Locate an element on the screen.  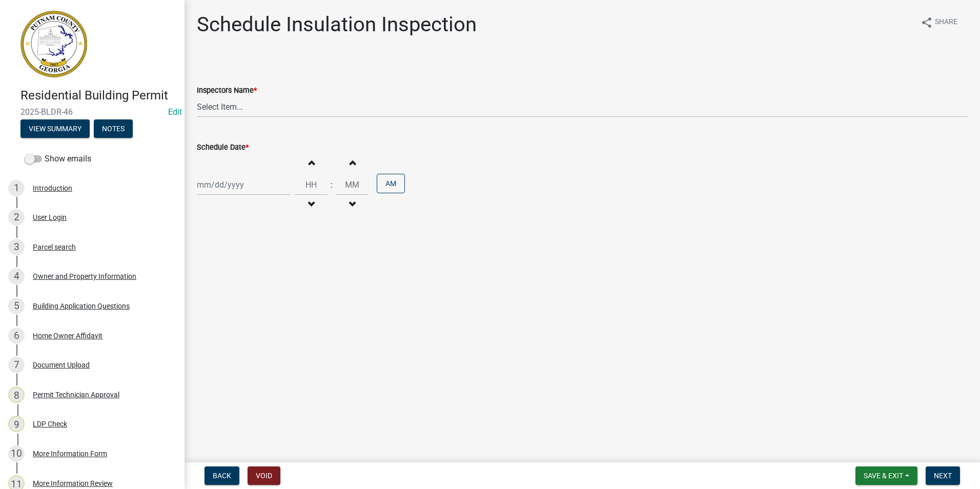
button: Void is located at coordinates (264, 475).